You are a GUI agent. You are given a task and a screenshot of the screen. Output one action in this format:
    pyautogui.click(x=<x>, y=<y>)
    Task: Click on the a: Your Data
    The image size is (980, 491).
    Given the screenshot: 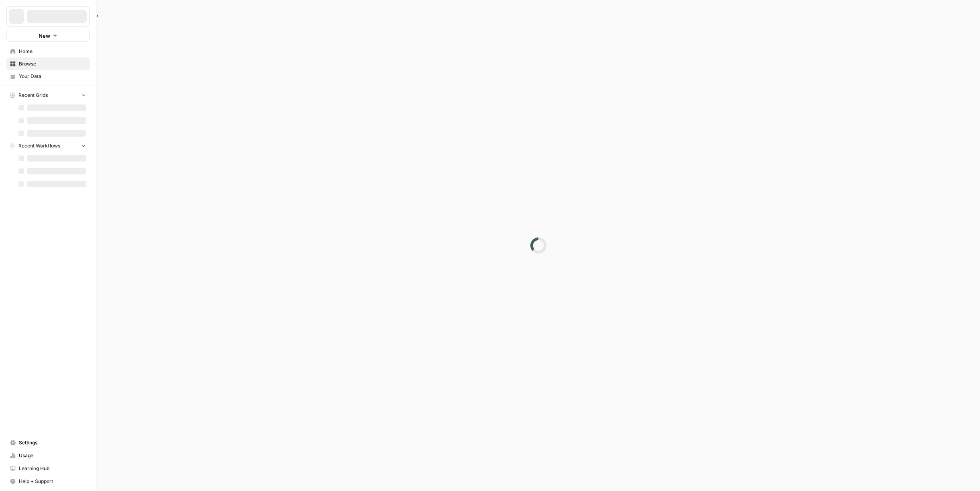 What is the action you would take?
    pyautogui.click(x=48, y=77)
    